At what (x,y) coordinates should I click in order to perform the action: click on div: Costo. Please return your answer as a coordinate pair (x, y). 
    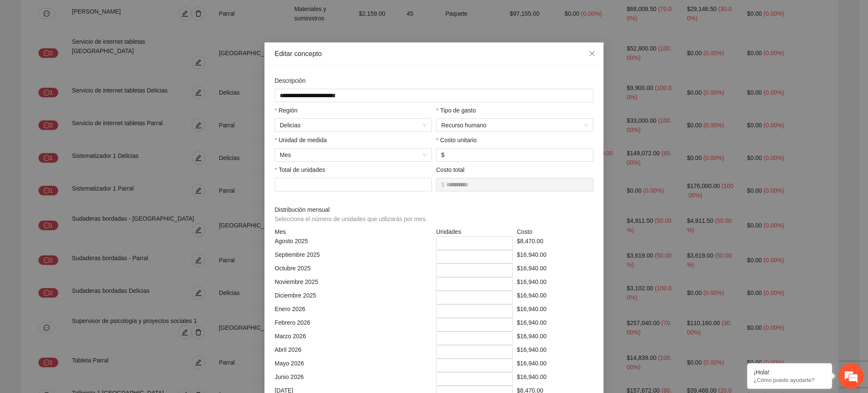
    Looking at the image, I should click on (555, 231).